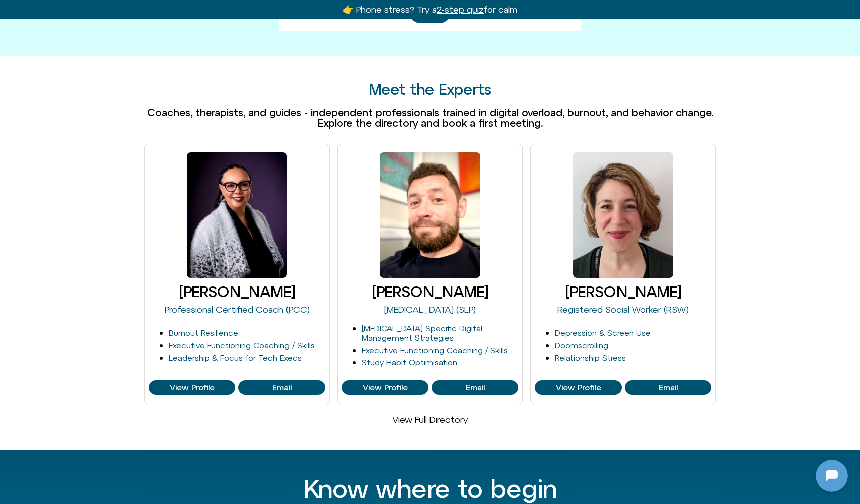 Image resolution: width=860 pixels, height=504 pixels. What do you see at coordinates (104, 279) in the screenshot?
I see `p: I notice you stepped away — that’s totally okay. Come back when you’re ready, I’m here to help.` at bounding box center [104, 279].